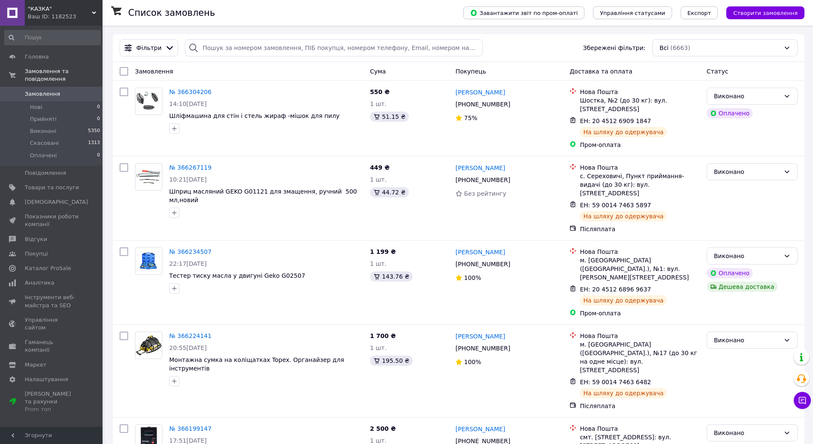 The width and height of the screenshot is (813, 444). I want to click on span: Інструменти веб-майстра та SEO, so click(52, 301).